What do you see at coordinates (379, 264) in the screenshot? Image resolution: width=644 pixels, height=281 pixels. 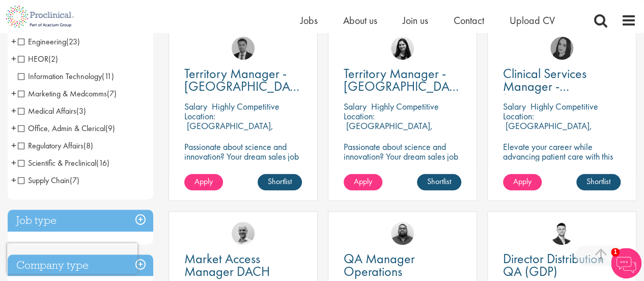 I see `span: QA Manager Operations` at bounding box center [379, 264].